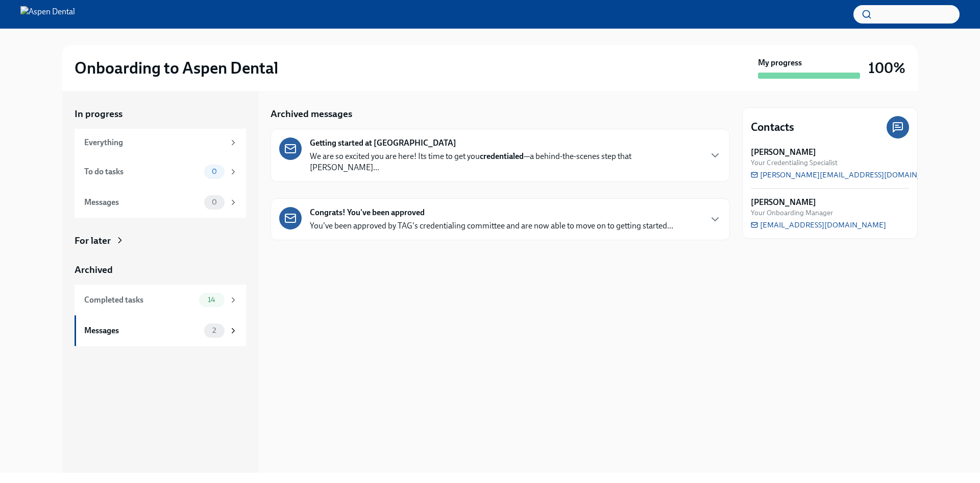 This screenshot has width=980, height=483. Describe the element at coordinates (161, 240) in the screenshot. I see `a: For later` at that location.